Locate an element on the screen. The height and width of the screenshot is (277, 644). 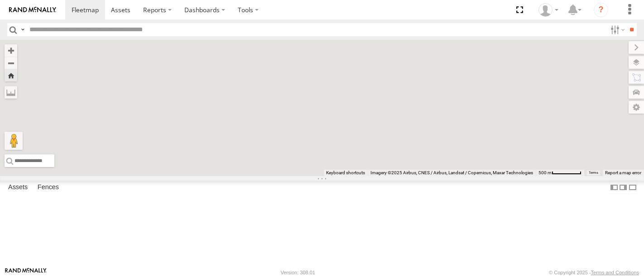
label: Assets is located at coordinates (18, 188).